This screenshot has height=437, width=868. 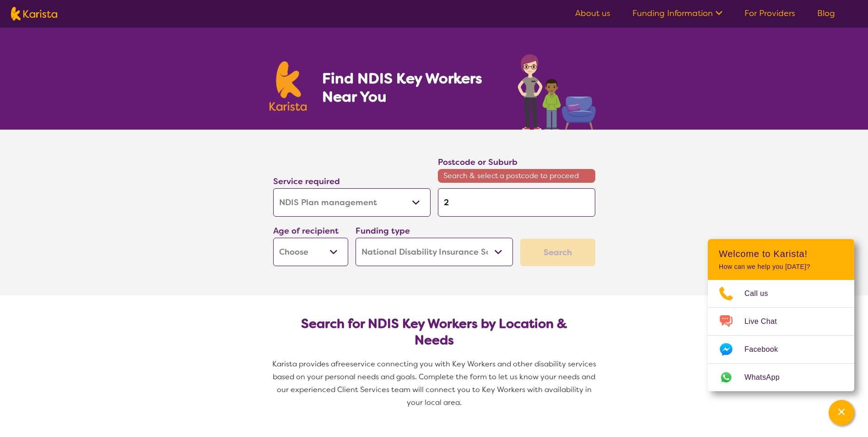 I want to click on input: Type, so click(x=517, y=203).